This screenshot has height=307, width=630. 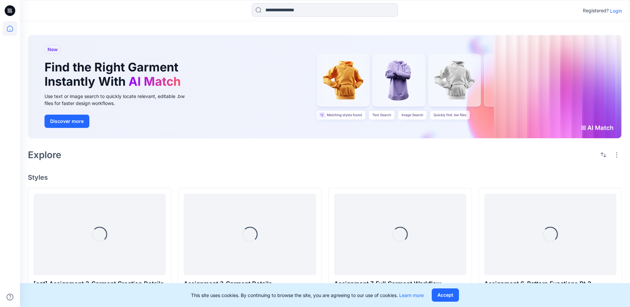 I want to click on button: Accept, so click(x=445, y=295).